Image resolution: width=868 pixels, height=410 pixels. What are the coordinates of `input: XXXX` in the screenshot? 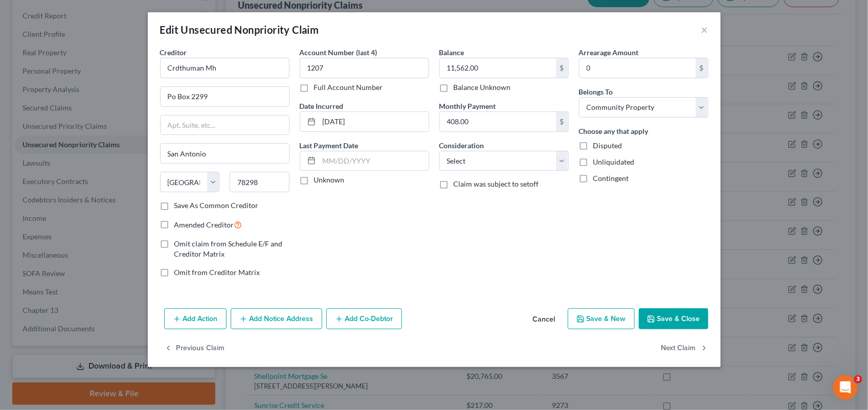 It's located at (364, 68).